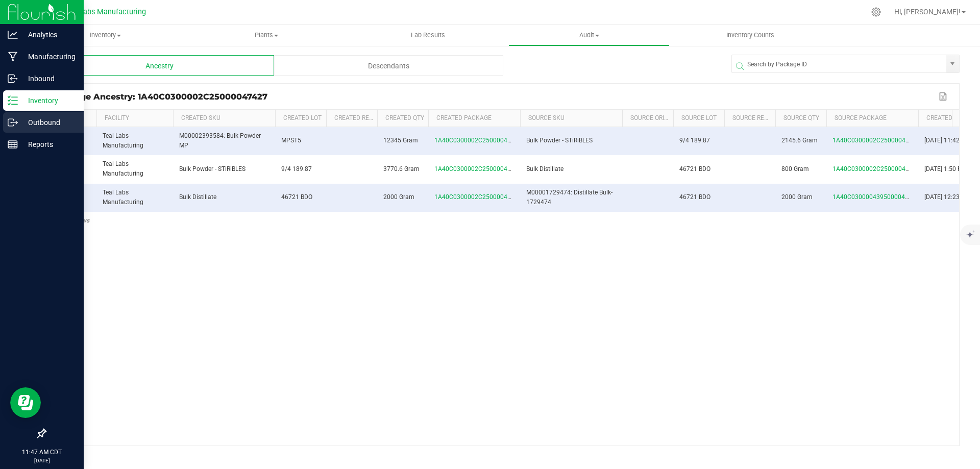  What do you see at coordinates (478, 140) in the screenshot?
I see `span: 1A40C0300002C25000047427` at bounding box center [478, 140].